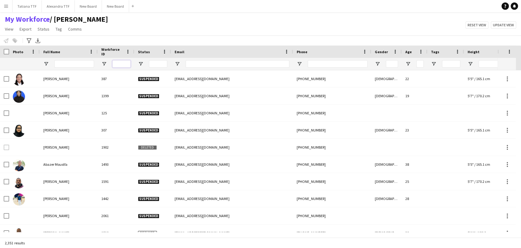 The width and height of the screenshot is (521, 248). What do you see at coordinates (74, 64) in the screenshot?
I see `input: Full Name Filter Input` at bounding box center [74, 64].